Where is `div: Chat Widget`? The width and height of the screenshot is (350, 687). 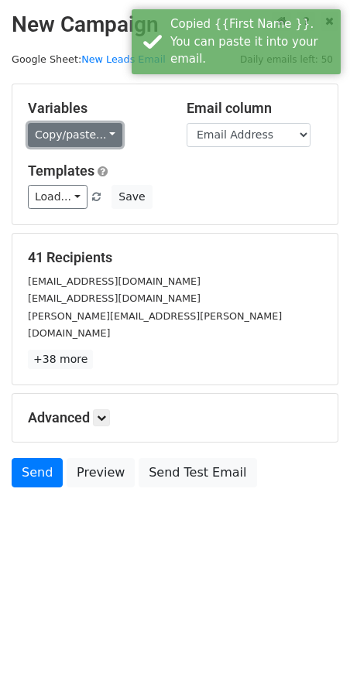 div: Chat Widget is located at coordinates (311, 650).